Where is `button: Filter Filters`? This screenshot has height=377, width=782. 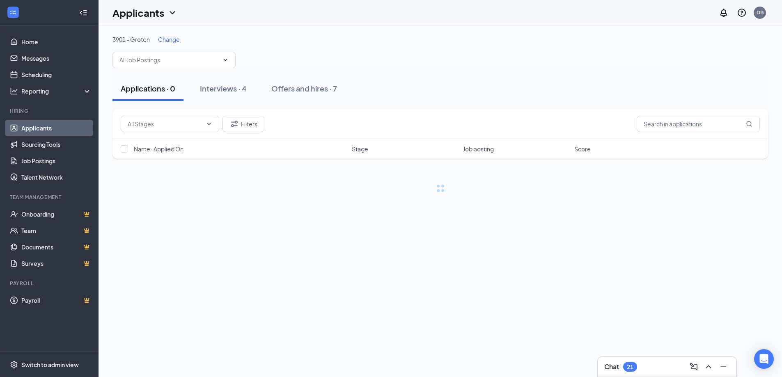 button: Filter Filters is located at coordinates (243, 124).